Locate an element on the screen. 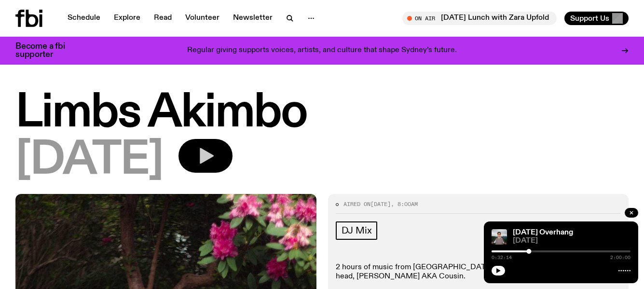 Image resolution: width=644 pixels, height=289 pixels. a: Volunteer is located at coordinates (202, 18).